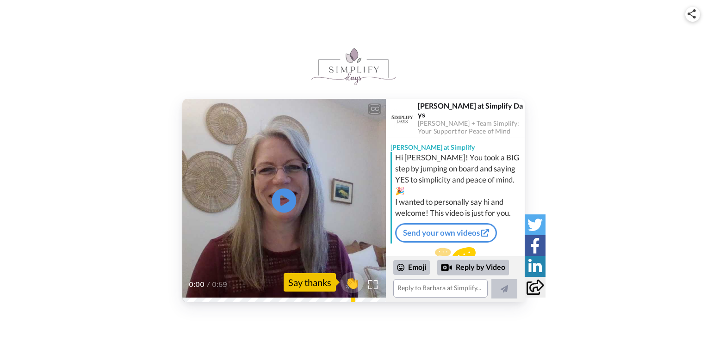  I want to click on div: Emoji, so click(411, 268).